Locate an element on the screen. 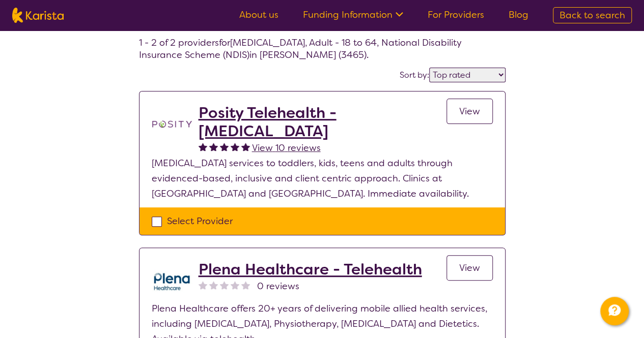 The image size is (644, 338). a: For Providers is located at coordinates (455, 15).